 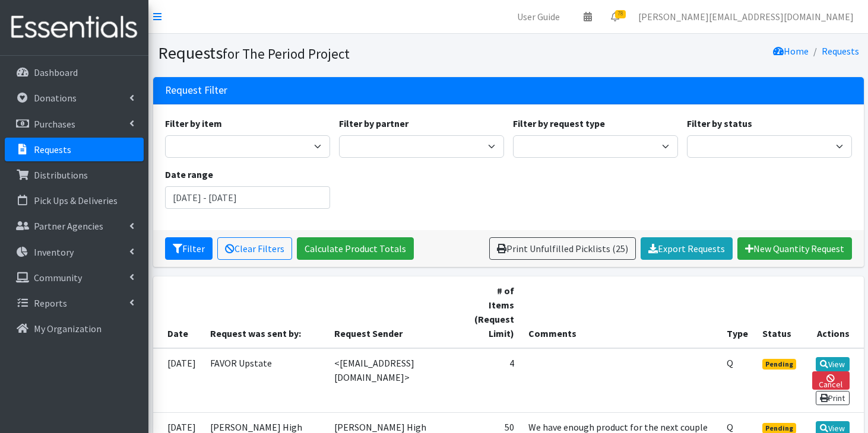 I want to click on a: Partner Agencies, so click(x=74, y=226).